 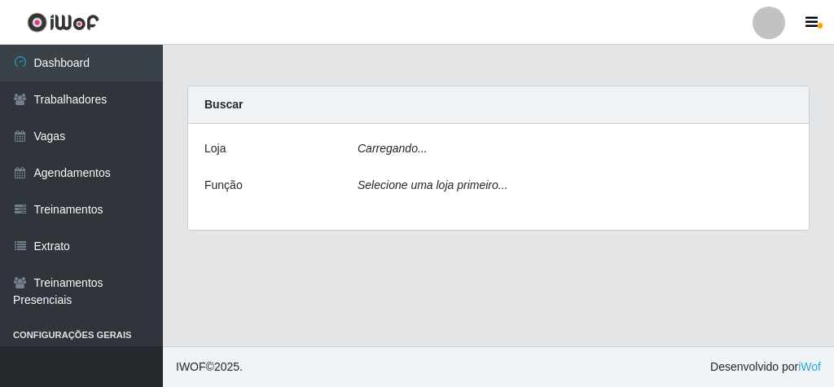 What do you see at coordinates (809, 366) in the screenshot?
I see `a: iWof` at bounding box center [809, 366].